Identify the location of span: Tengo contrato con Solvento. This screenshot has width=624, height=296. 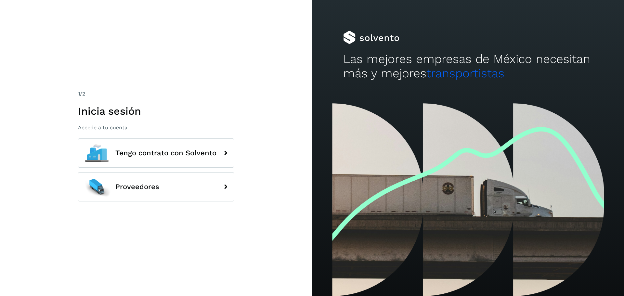
(166, 153).